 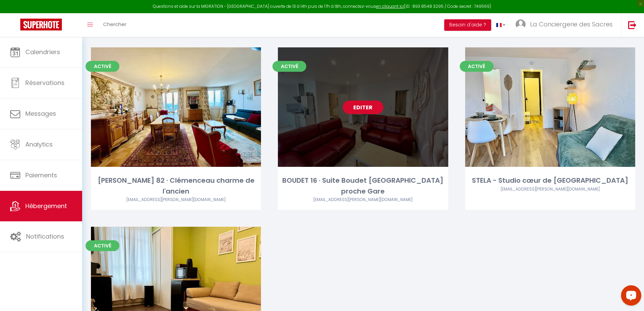 I want to click on button: Besoin d'aide ?, so click(x=468, y=25).